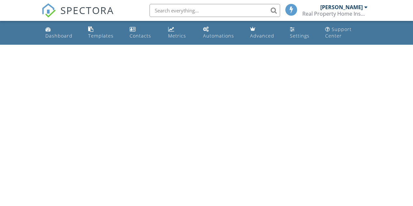 Image resolution: width=413 pixels, height=206 pixels. I want to click on div: Automations, so click(218, 36).